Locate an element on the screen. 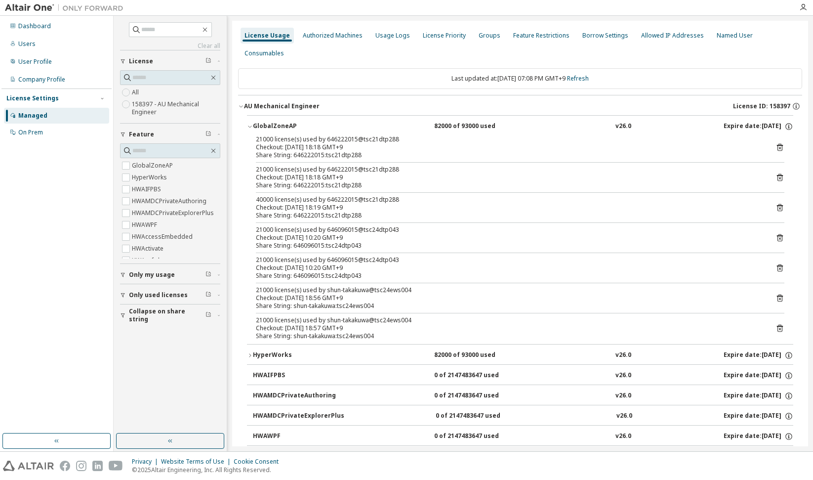  div: Managed is located at coordinates (33, 116).